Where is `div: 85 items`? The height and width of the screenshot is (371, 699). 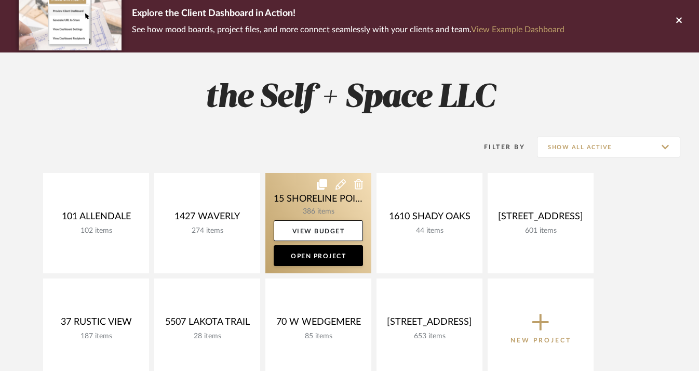 div: 85 items is located at coordinates (319, 336).